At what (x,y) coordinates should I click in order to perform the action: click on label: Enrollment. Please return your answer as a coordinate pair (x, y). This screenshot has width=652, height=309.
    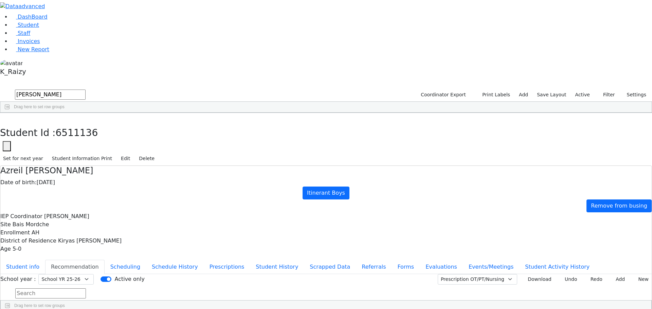
    Looking at the image, I should click on (15, 233).